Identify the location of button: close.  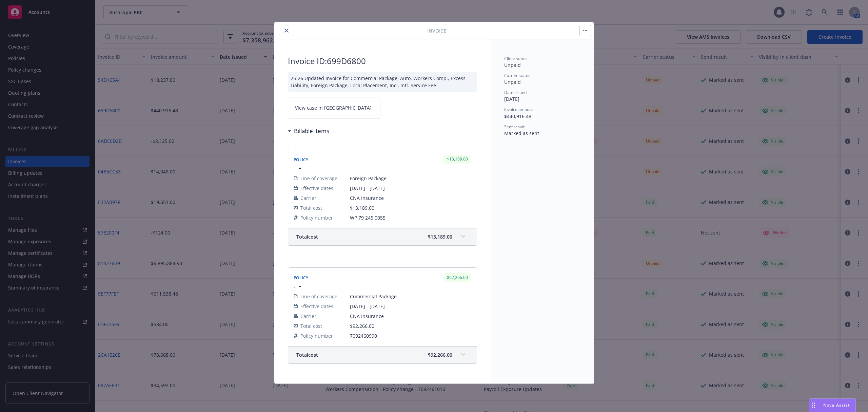
(286, 30).